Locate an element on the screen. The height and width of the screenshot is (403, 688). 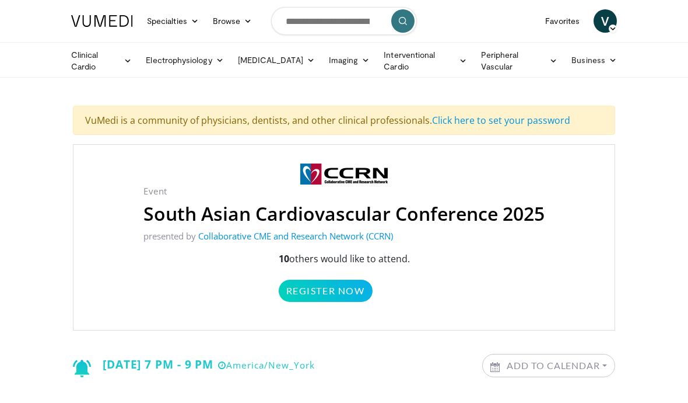
a: Clinical Cardio is located at coordinates (102, 61).